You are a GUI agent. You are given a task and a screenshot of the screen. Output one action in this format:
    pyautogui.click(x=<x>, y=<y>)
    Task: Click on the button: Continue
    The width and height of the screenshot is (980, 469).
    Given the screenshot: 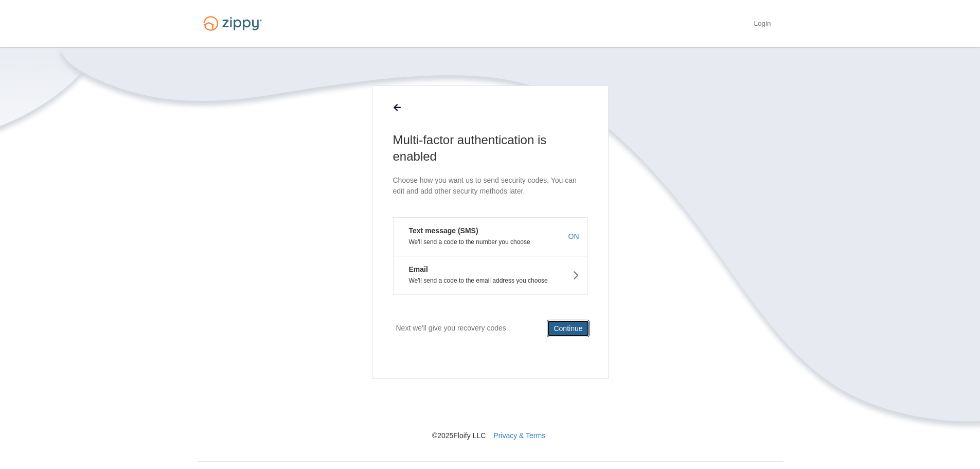 What is the action you would take?
    pyautogui.click(x=568, y=329)
    